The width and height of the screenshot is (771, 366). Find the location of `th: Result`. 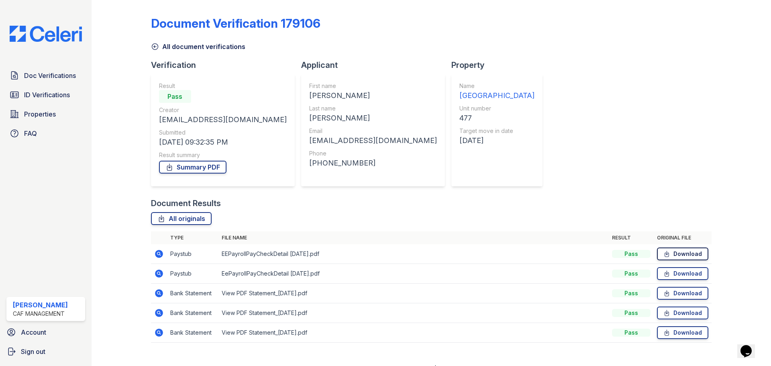

th: Result is located at coordinates (631, 238).